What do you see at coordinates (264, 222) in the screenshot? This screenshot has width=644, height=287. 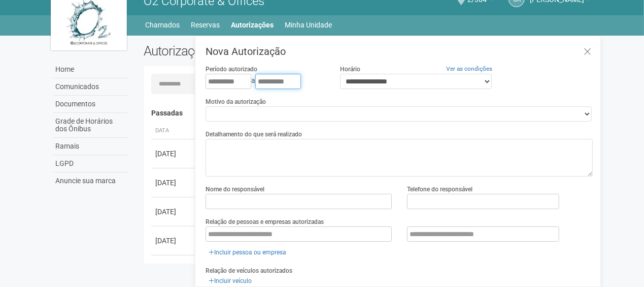 I see `label: Relação de pessoas e empresas autorizadas` at bounding box center [264, 222].